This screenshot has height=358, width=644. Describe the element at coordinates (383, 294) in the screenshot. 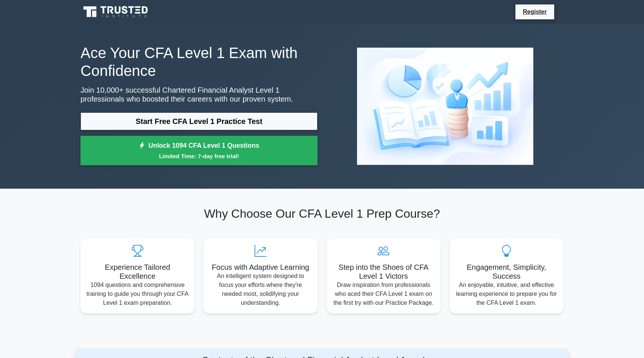

I see `p: Draw inspiration from professionals who aced their CFA Level 1 exam on the first try with our Pra...` at that location.